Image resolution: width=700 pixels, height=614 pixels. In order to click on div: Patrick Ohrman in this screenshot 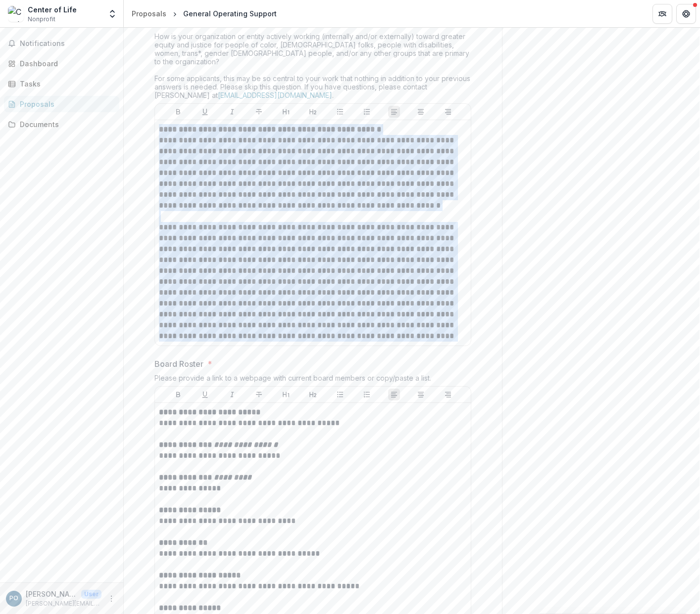, I will do `click(14, 598)`.